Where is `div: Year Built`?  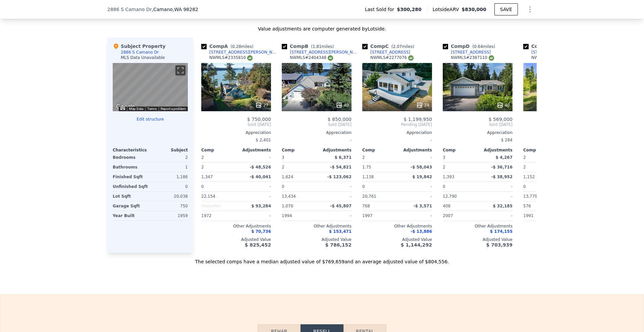 div: Year Built is located at coordinates (131, 216).